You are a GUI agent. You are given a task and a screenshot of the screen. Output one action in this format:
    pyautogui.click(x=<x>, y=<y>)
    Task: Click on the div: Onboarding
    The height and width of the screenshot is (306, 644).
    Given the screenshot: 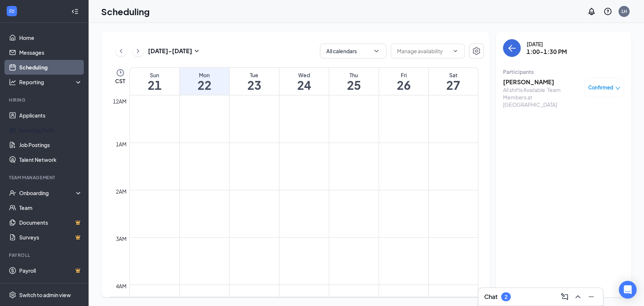 What is the action you would take?
    pyautogui.click(x=47, y=193)
    